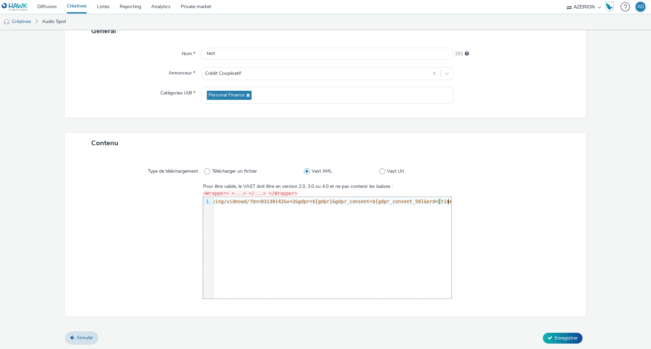 Image resolution: width=651 pixels, height=349 pixels. I want to click on img: Hawk Academy, so click(609, 7).